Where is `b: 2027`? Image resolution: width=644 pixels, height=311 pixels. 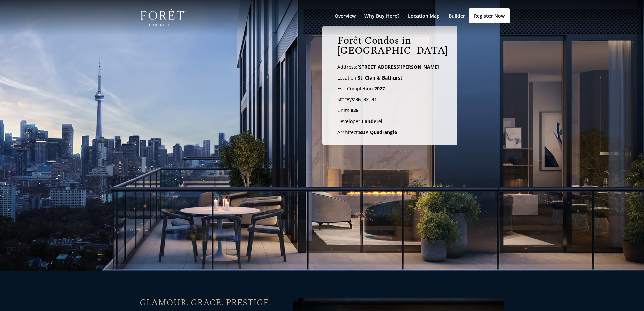 b: 2027 is located at coordinates (379, 89).